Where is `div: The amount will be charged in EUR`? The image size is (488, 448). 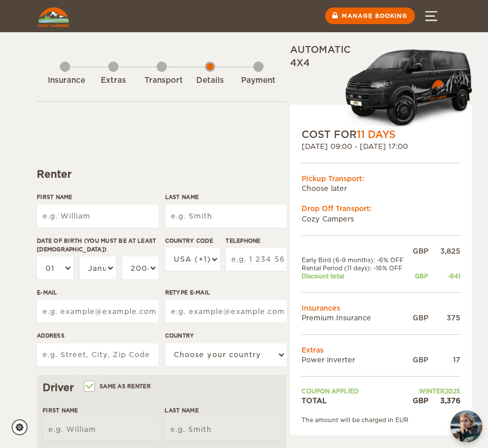 div: The amount will be charged in EUR is located at coordinates (381, 420).